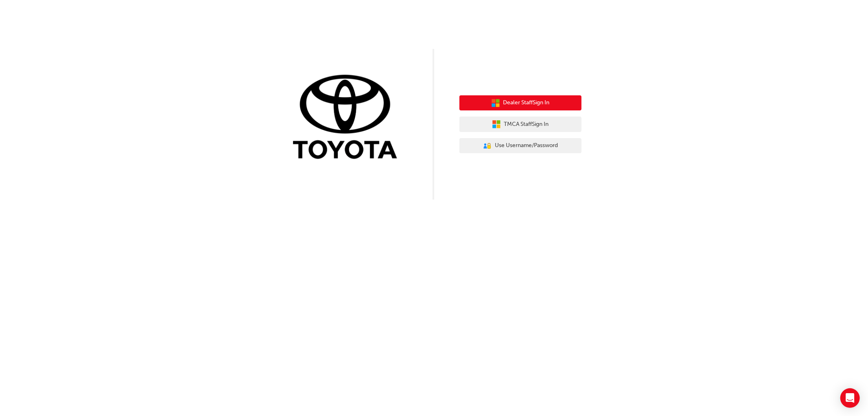 The width and height of the screenshot is (868, 416). Describe the element at coordinates (526, 124) in the screenshot. I see `span: TMCA Staff Sign In` at that location.